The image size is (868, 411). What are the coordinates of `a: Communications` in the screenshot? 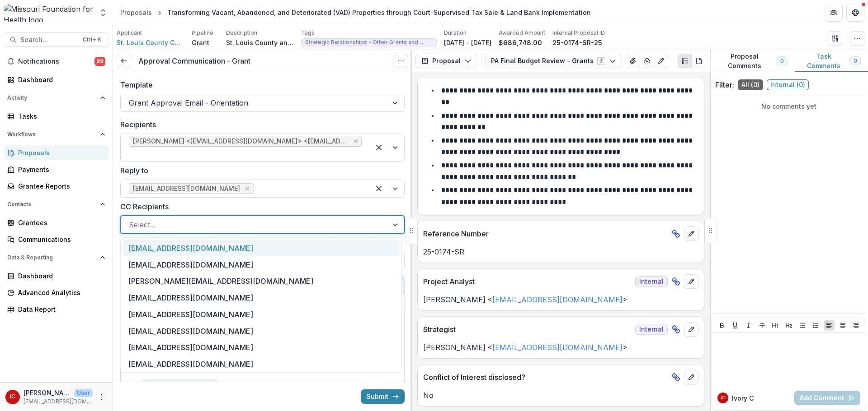 It's located at (56, 239).